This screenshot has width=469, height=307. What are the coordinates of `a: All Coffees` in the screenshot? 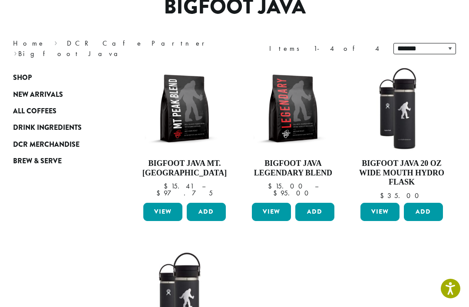 It's located at (59, 111).